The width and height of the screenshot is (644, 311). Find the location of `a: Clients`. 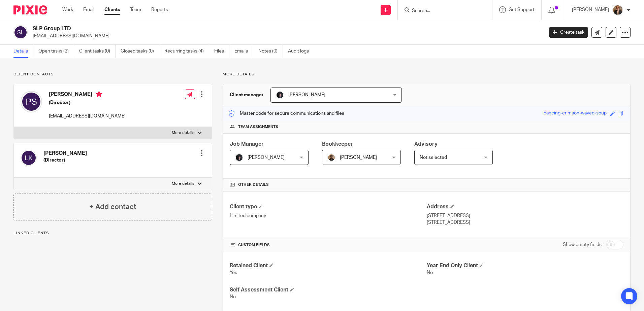

a: Clients is located at coordinates (112, 10).